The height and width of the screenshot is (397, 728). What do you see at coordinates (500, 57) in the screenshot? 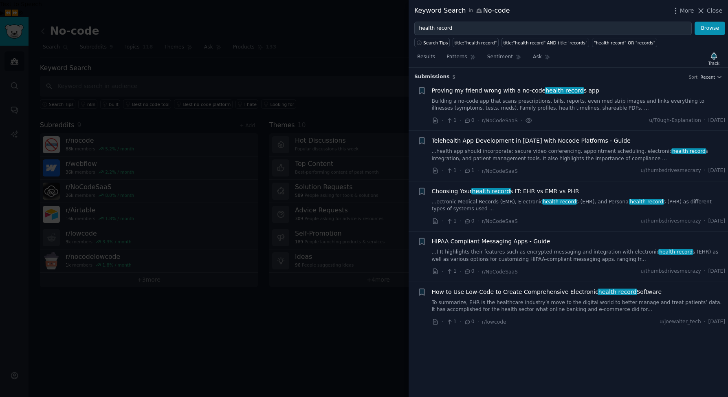
I see `span: Sentiment` at bounding box center [500, 57].